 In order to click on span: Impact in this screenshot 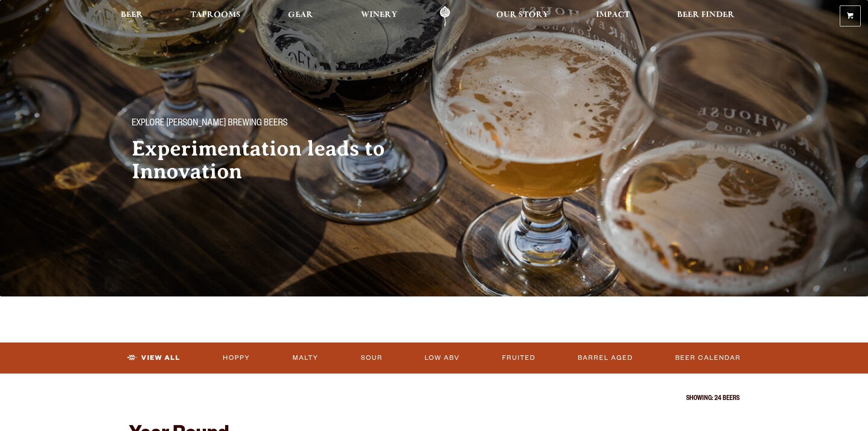, I will do `click(613, 15)`.